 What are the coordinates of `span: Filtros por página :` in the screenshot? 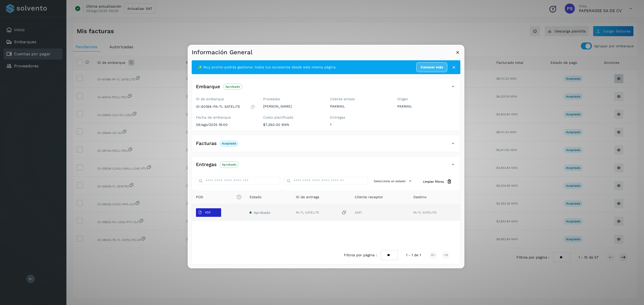 It's located at (360, 255).